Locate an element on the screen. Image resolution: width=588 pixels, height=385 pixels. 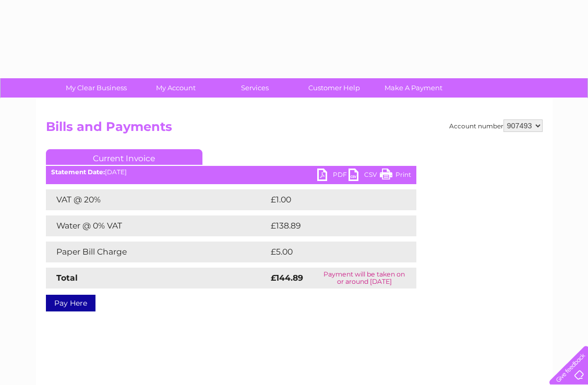
b: Statement Date: is located at coordinates (78, 172).